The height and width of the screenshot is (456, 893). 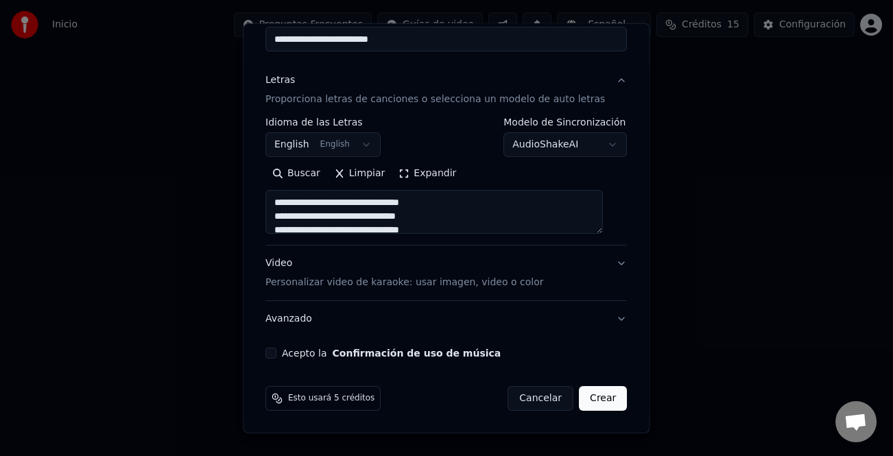 I want to click on button: Limpiar, so click(x=359, y=173).